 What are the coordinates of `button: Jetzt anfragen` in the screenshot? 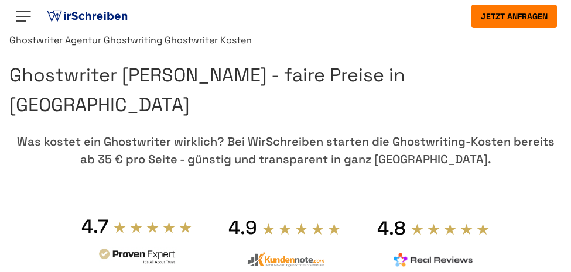 It's located at (514, 16).